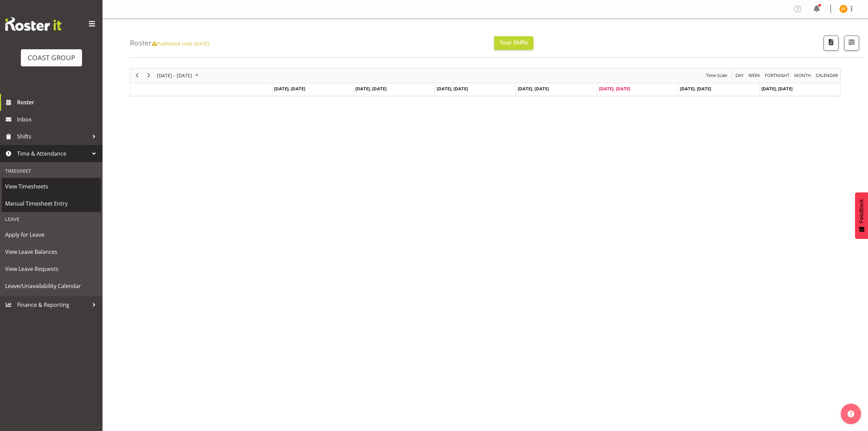  What do you see at coordinates (777, 75) in the screenshot?
I see `span: Fortnight` at bounding box center [777, 75].